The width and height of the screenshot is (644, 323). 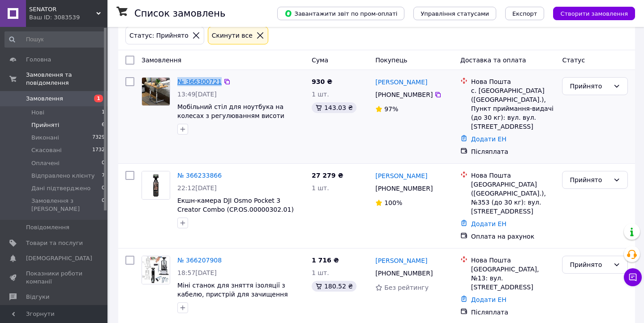 I want to click on span: Скасовані, so click(x=47, y=150).